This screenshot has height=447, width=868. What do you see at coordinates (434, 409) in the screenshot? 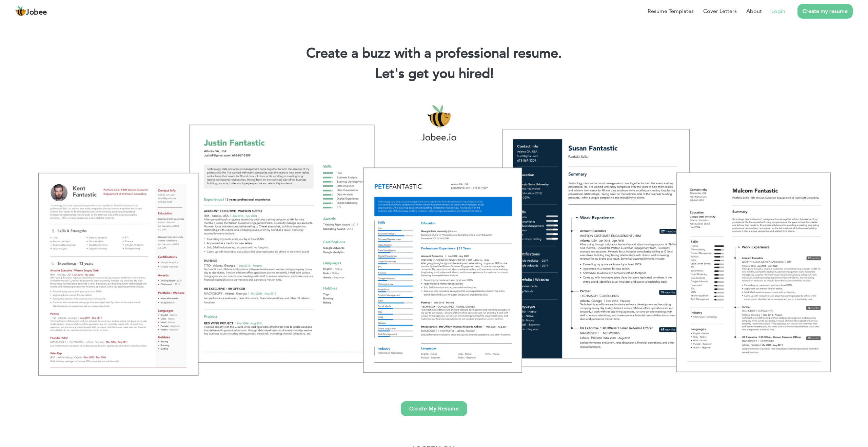
I see `a: Create My Resume` at bounding box center [434, 409].